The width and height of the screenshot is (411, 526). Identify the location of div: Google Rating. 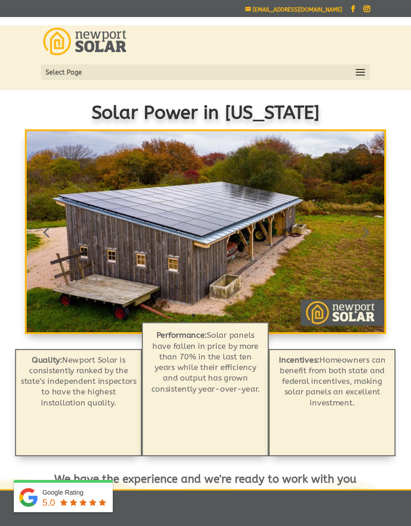
(75, 493).